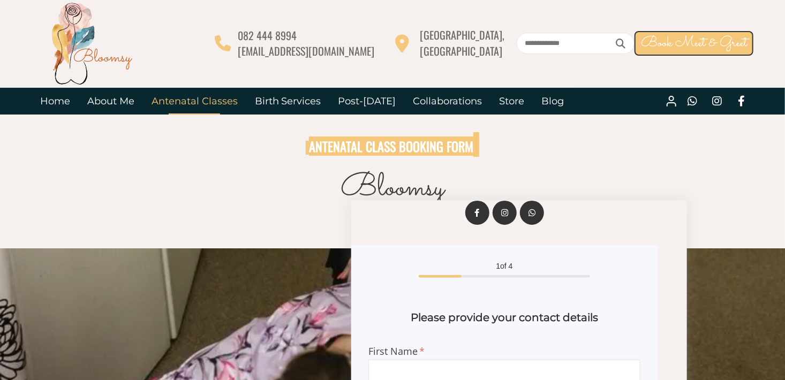  What do you see at coordinates (288, 101) in the screenshot?
I see `a: Birth Services` at bounding box center [288, 101].